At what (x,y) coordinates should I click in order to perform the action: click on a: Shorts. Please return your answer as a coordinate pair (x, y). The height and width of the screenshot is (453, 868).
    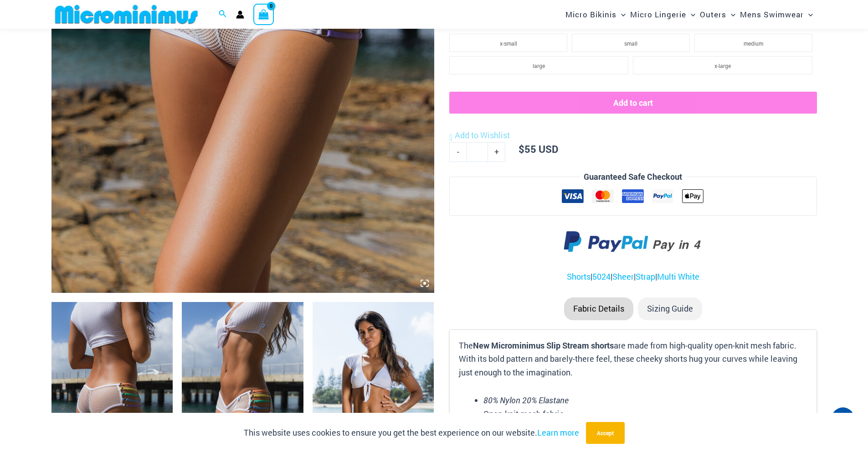
    Looking at the image, I should click on (579, 277).